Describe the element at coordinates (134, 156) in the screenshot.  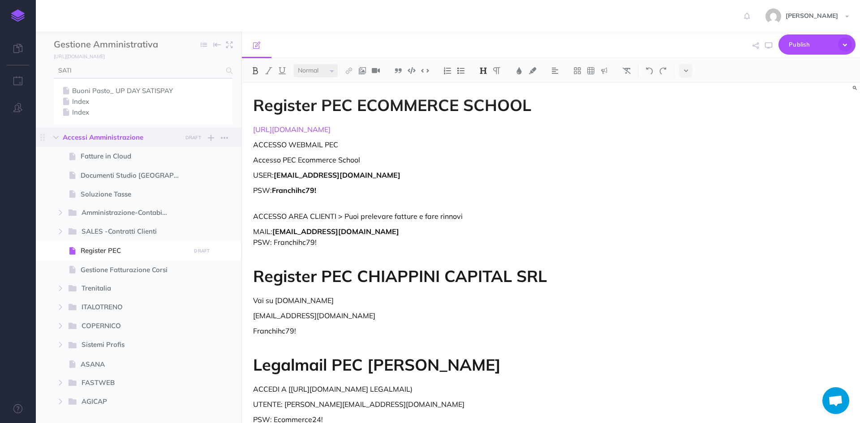
I see `span: Fatture in Cloud` at that location.